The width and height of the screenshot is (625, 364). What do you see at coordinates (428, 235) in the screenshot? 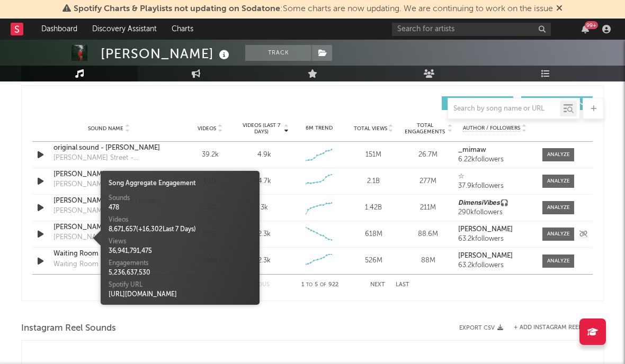
I see `div: 88.6M` at bounding box center [428, 235].